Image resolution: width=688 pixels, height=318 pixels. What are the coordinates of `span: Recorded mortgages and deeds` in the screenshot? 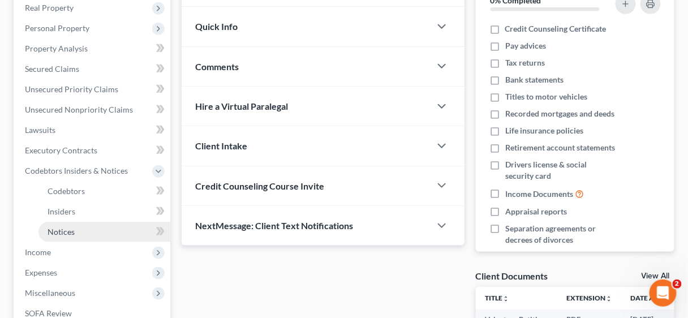 It's located at (560, 114).